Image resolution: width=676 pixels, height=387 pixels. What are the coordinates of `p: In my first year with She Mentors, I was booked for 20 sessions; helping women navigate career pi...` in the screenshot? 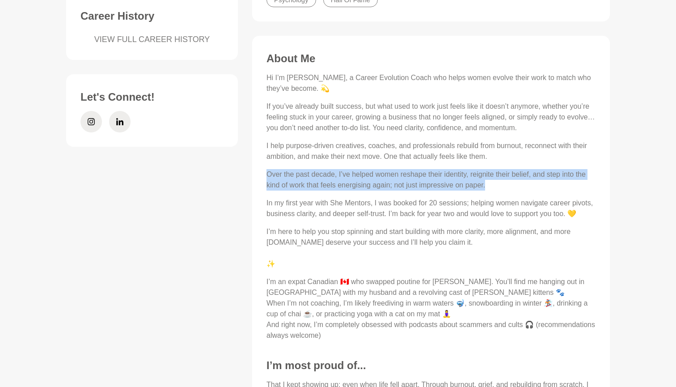 It's located at (431, 208).